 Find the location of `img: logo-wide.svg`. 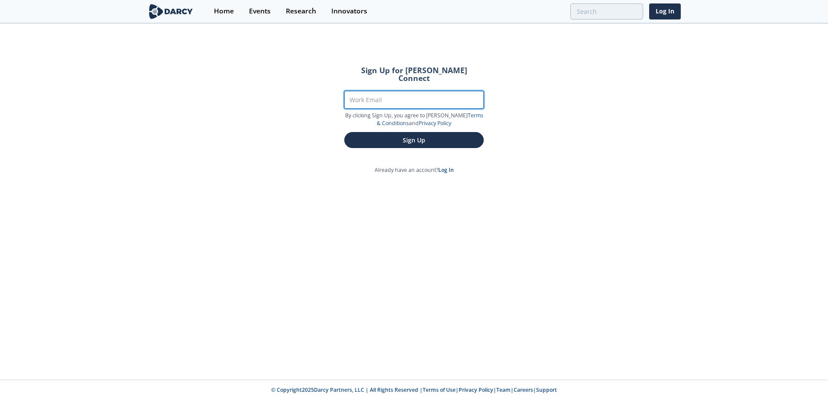

img: logo-wide.svg is located at coordinates (171, 11).